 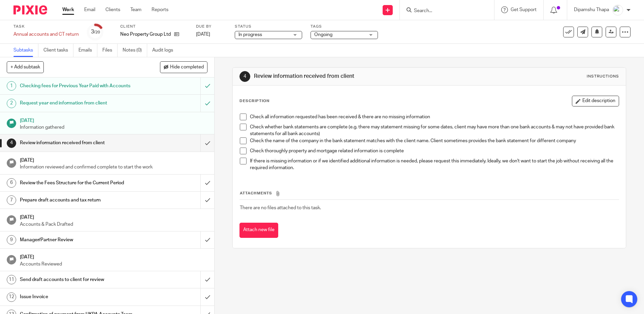 I want to click on a: Emails, so click(x=88, y=50).